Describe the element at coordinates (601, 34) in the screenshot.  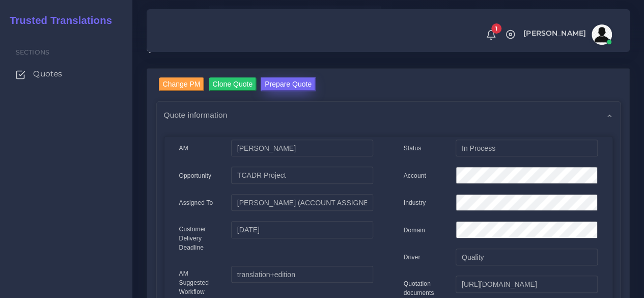
I see `img: avatar` at that location.